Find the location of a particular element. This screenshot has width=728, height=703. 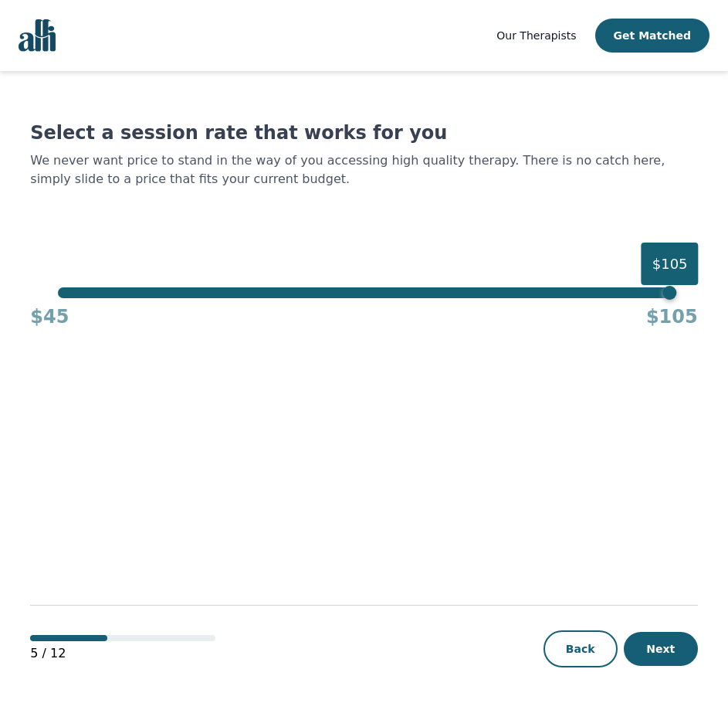

button: Get Matched is located at coordinates (653, 36).